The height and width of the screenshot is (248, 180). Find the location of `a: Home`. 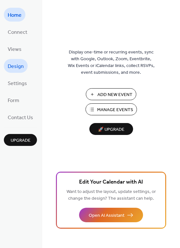

a: Home is located at coordinates (15, 15).